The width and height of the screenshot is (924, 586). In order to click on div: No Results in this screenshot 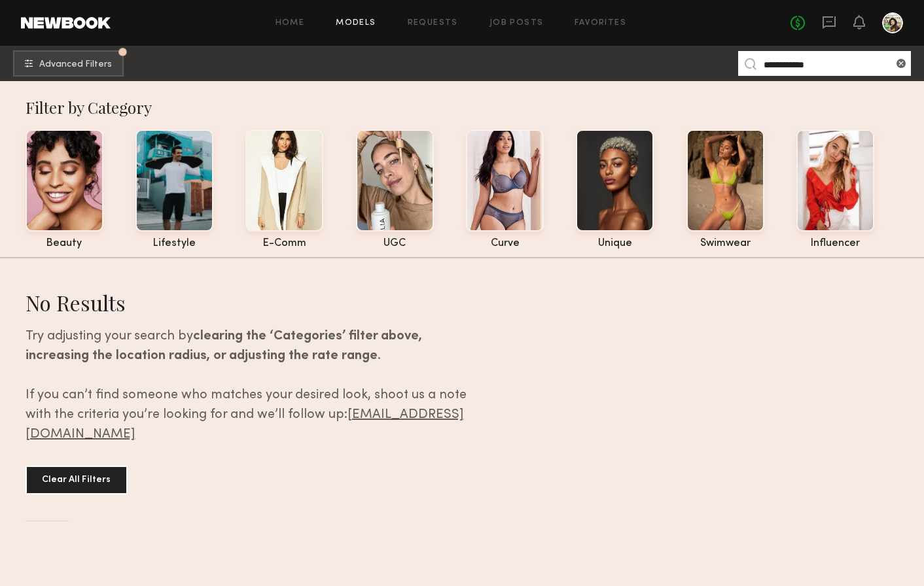, I will do `click(256, 302)`.